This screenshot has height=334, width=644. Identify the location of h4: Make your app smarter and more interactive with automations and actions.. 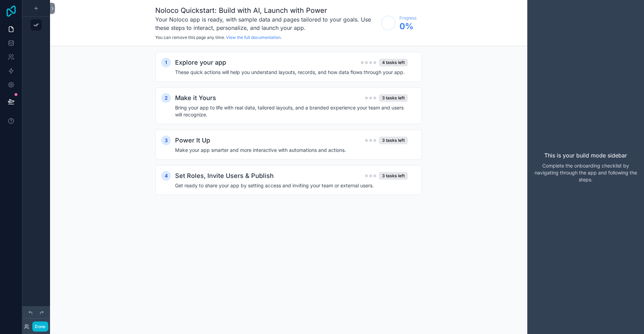
(292, 150).